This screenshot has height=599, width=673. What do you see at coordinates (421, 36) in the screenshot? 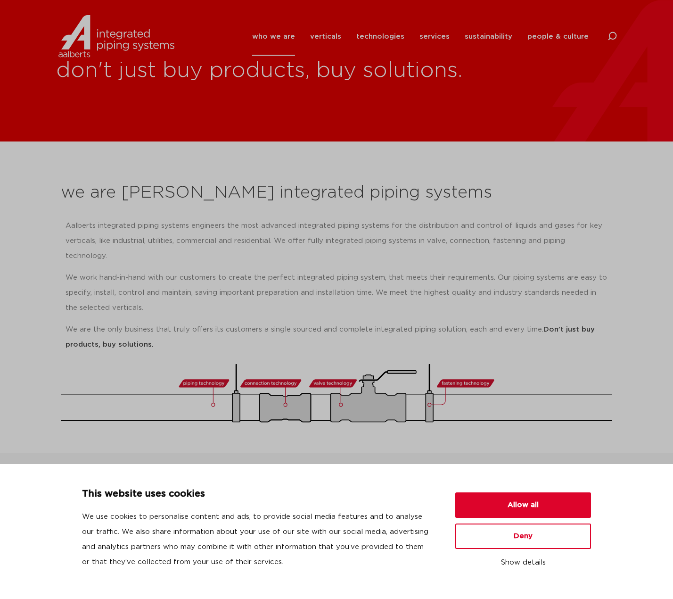
I see `nav: Menu` at bounding box center [421, 36].